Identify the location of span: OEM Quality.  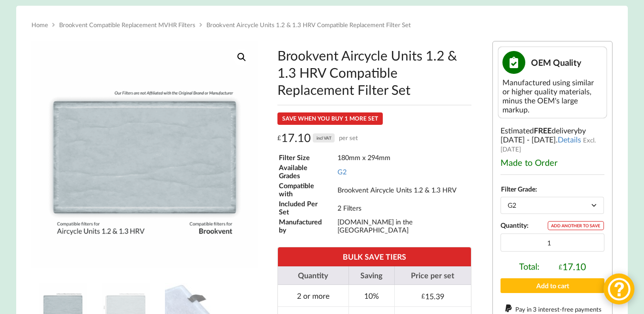
(557, 62).